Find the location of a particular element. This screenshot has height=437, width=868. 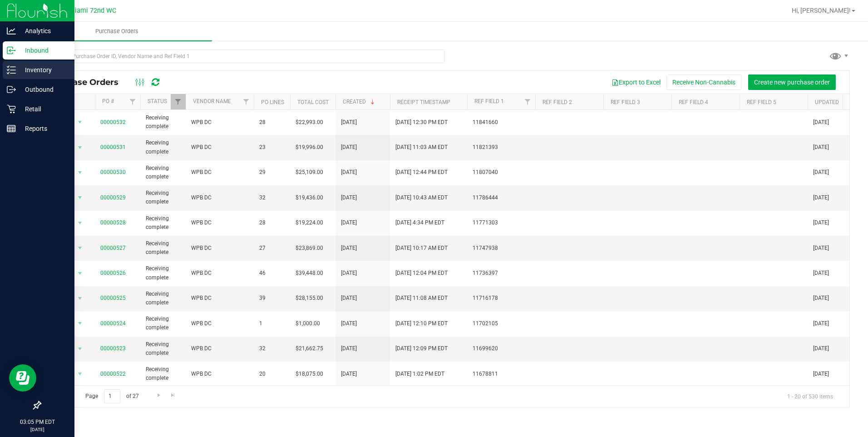

span: $39,448.00 is located at coordinates (309, 273).